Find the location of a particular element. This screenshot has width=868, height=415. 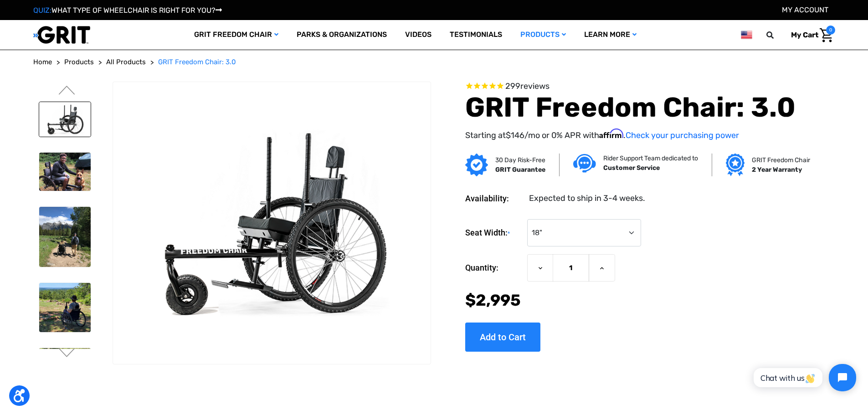

label: Seat Width: is located at coordinates (493, 232).